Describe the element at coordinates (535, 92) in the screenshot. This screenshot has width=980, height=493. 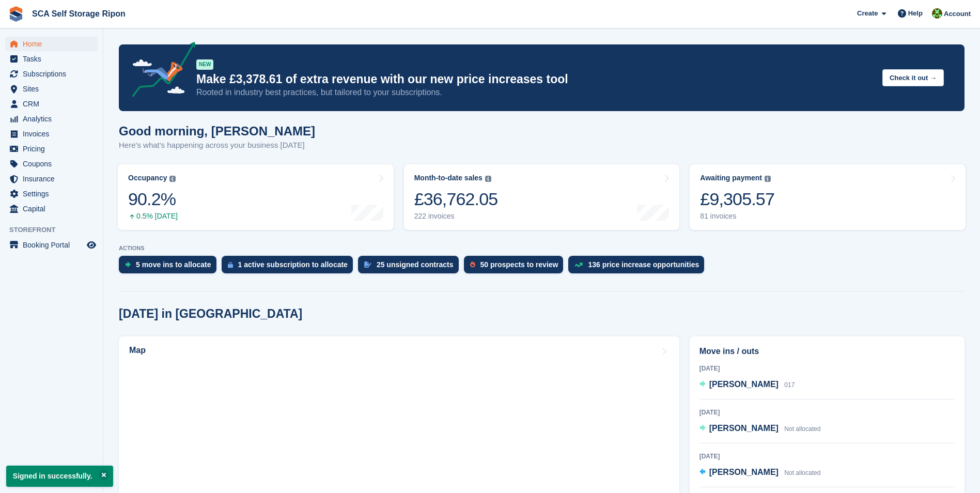
I see `p: Rooted in industry best practices, but tailored to your subscriptions.` at that location.